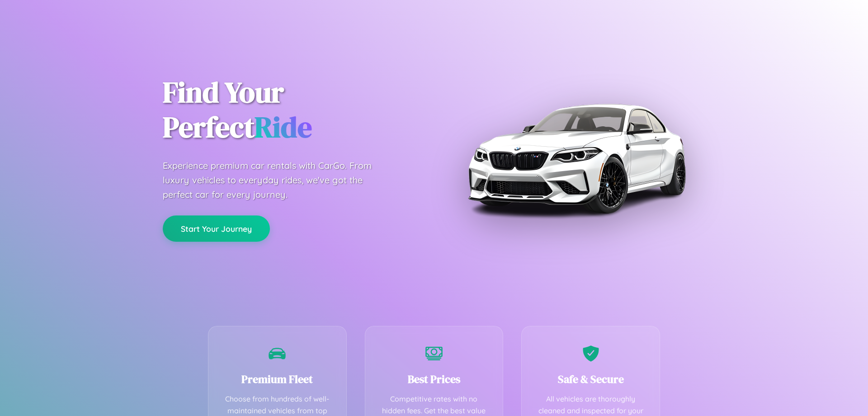 Image resolution: width=868 pixels, height=416 pixels. Describe the element at coordinates (216, 228) in the screenshot. I see `button: Start Your Journey` at that location.